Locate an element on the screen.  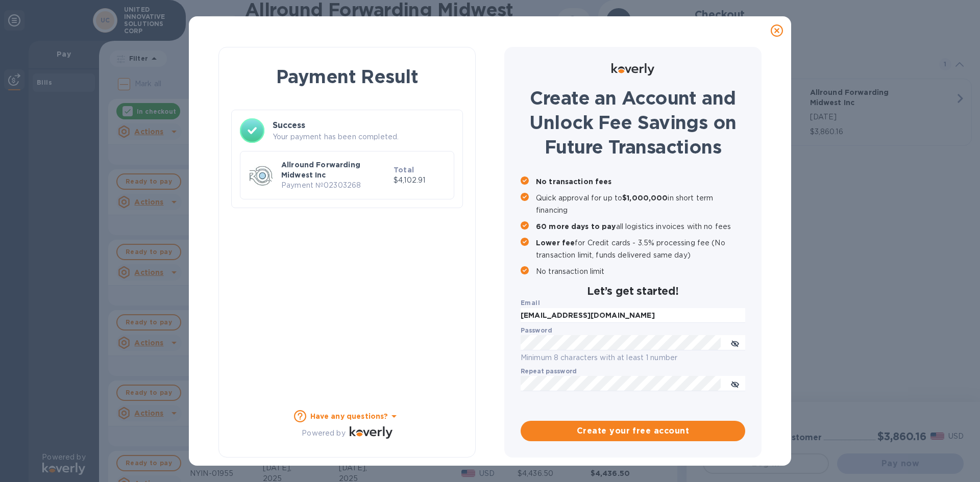
b: No transaction fees is located at coordinates (574, 181).